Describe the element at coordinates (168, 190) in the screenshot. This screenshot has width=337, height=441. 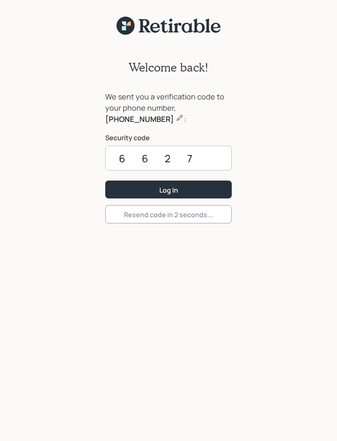
I see `div: Log In` at that location.